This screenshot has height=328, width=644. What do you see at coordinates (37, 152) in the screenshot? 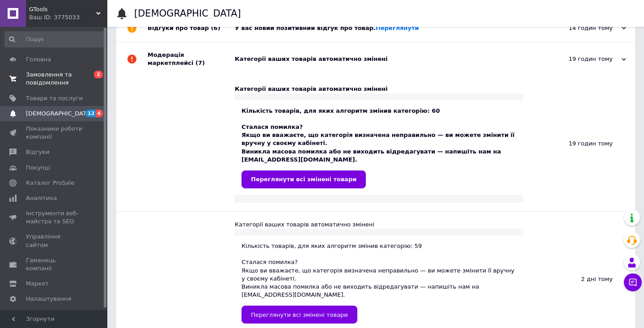
I see `span: Відгуки` at bounding box center [37, 152].